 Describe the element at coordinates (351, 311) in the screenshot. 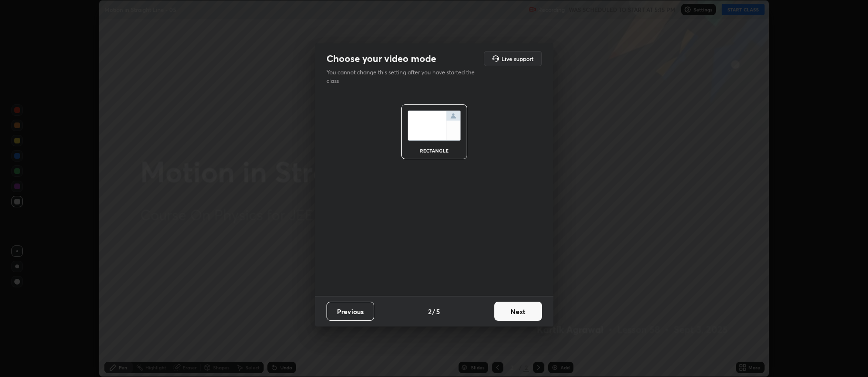

I see `button: Previous` at that location.